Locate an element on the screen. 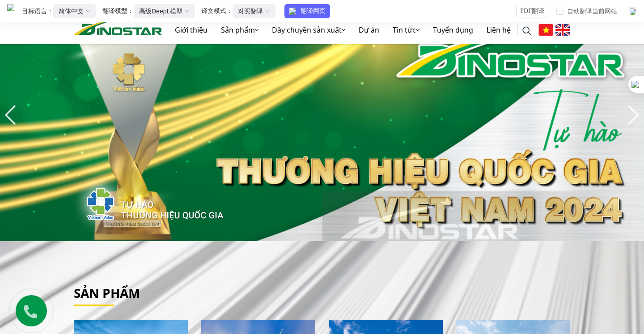 This screenshot has width=644, height=334. a: Giới thiệu is located at coordinates (191, 30).